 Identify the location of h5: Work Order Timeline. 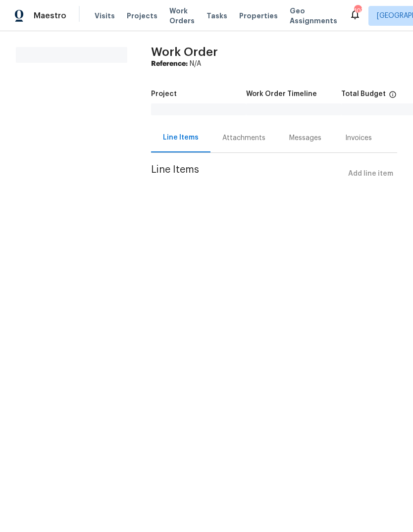
(281, 94).